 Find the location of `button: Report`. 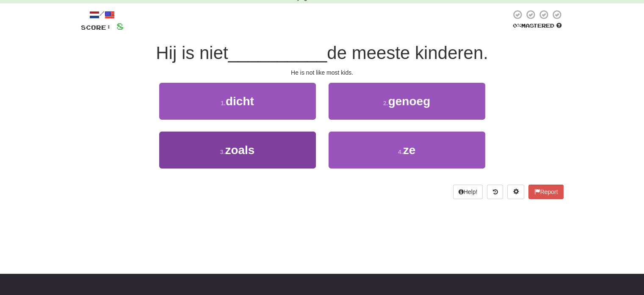

button: Report is located at coordinates (546, 192).